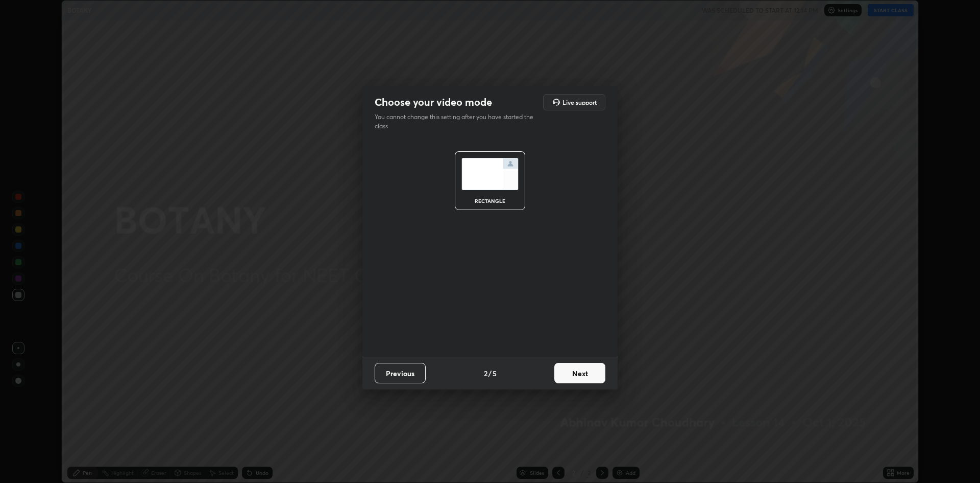 The image size is (980, 483). Describe the element at coordinates (579, 102) in the screenshot. I see `h5: Live support` at that location.